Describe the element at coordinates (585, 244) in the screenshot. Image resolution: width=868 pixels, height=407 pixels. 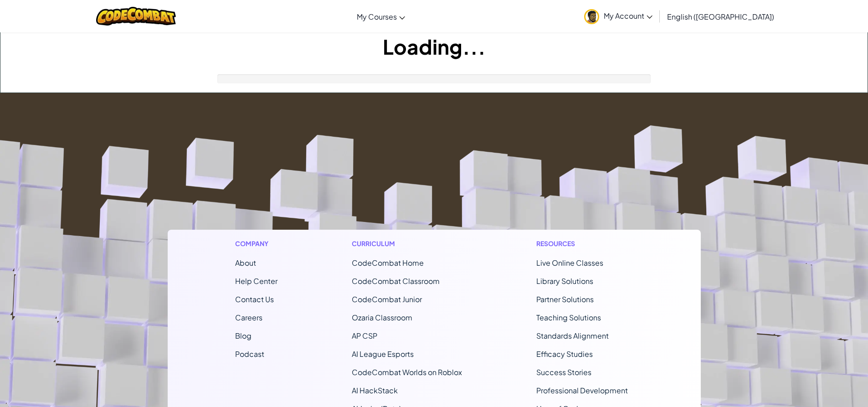
I see `h1: Resources` at that location.